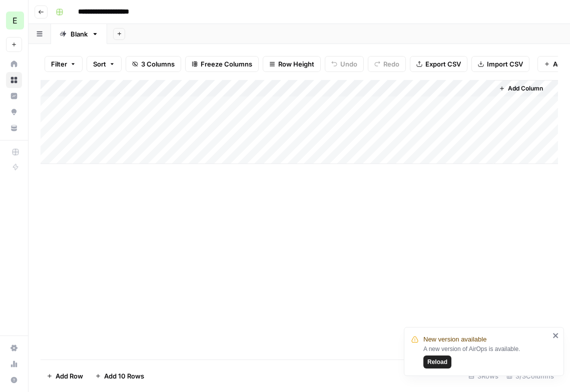 The height and width of the screenshot is (392, 570). What do you see at coordinates (500, 64) in the screenshot?
I see `button: Import CSV` at bounding box center [500, 64].